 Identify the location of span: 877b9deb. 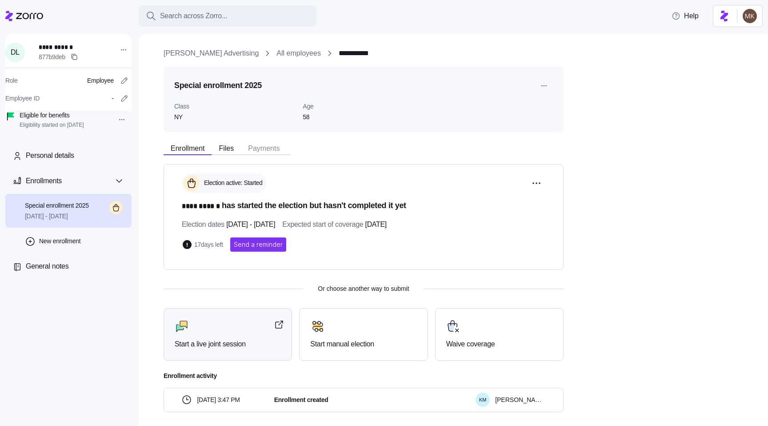
(53, 57).